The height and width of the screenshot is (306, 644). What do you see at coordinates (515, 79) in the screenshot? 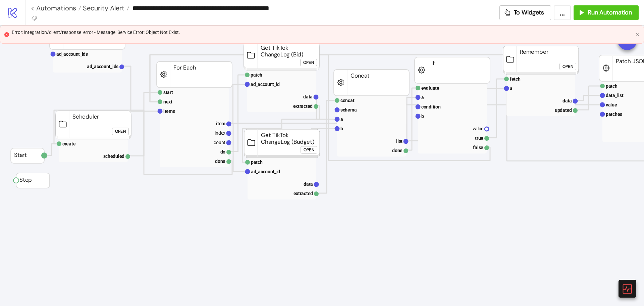
I see `text: fetch` at bounding box center [515, 79].